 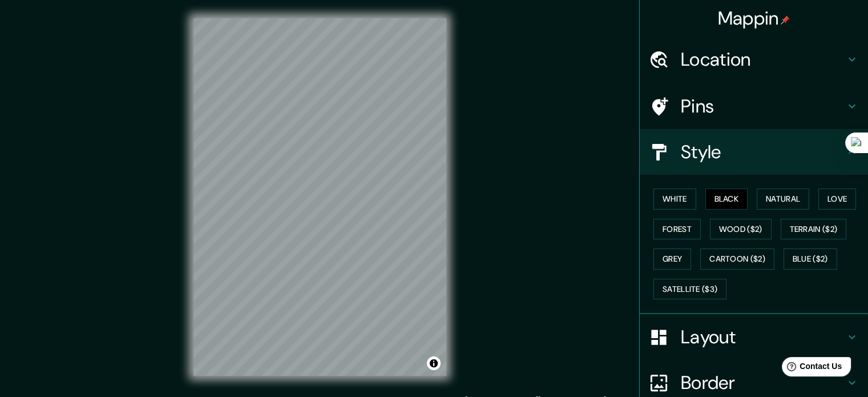 I want to click on h4: Border, so click(x=763, y=382).